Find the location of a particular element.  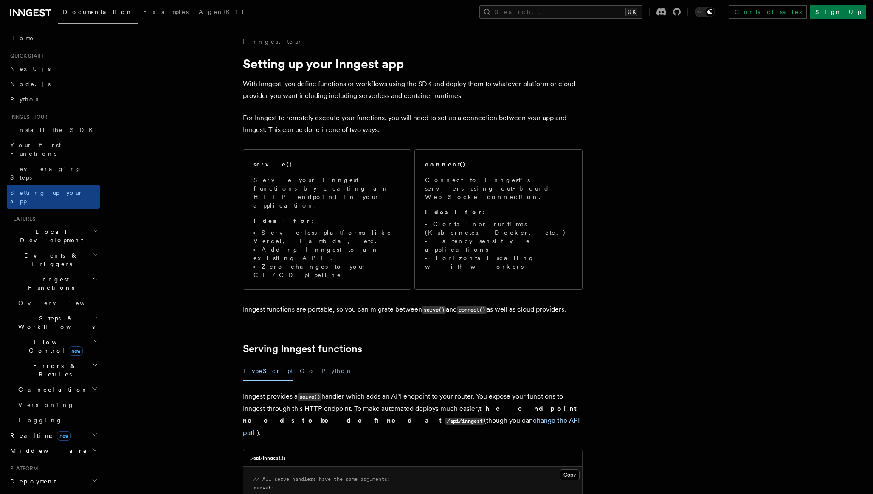

button: Middleware is located at coordinates (53, 451).